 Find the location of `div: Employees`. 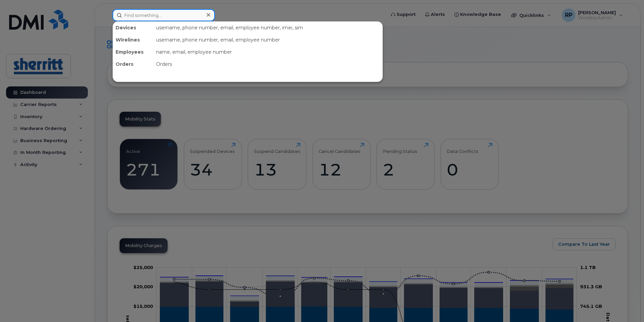

div: Employees is located at coordinates (133, 52).